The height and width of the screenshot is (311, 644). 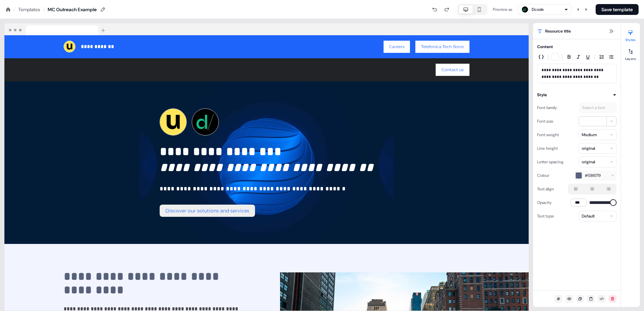 What do you see at coordinates (543, 175) in the screenshot?
I see `div: Colour` at bounding box center [543, 175].